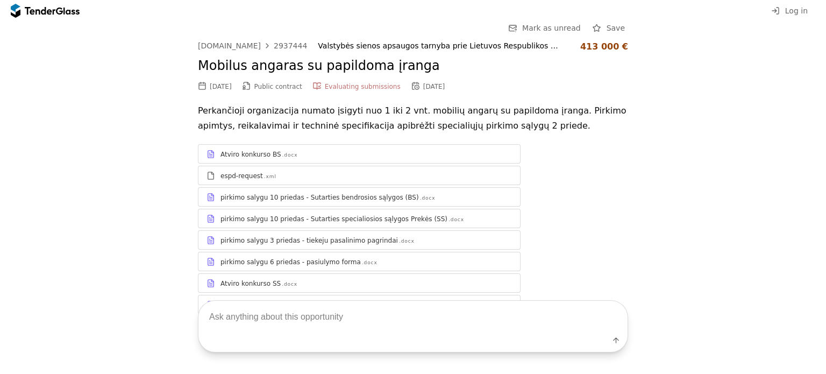  I want to click on span: Evaluating submissions, so click(362, 87).